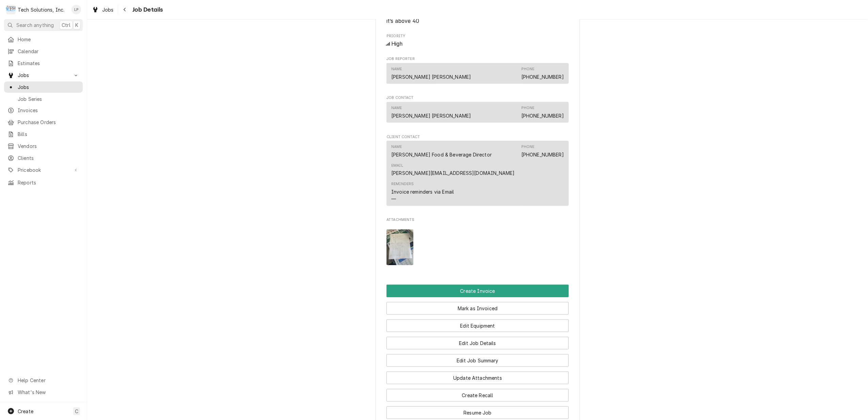 This screenshot has height=420, width=868. What do you see at coordinates (44, 134) in the screenshot?
I see `a: Bills` at bounding box center [44, 134].